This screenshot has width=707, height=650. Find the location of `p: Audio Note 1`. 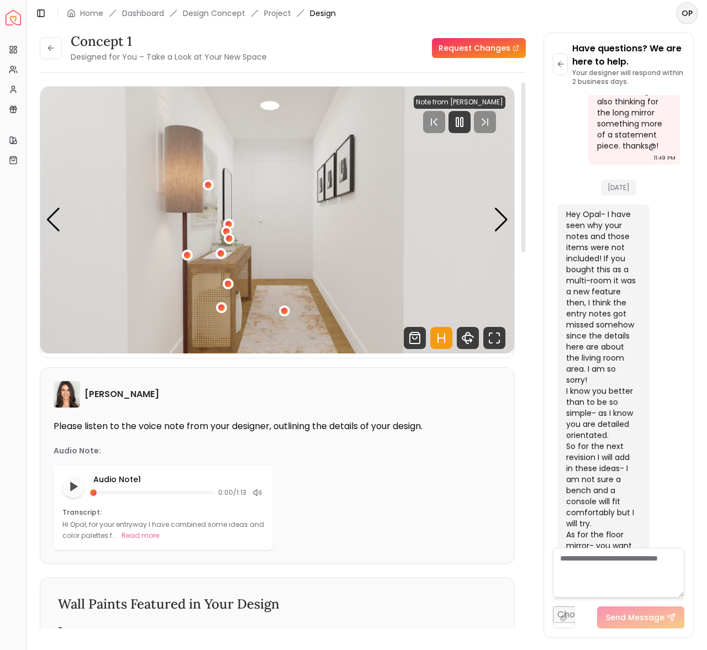

p: Audio Note 1 is located at coordinates (178, 479).